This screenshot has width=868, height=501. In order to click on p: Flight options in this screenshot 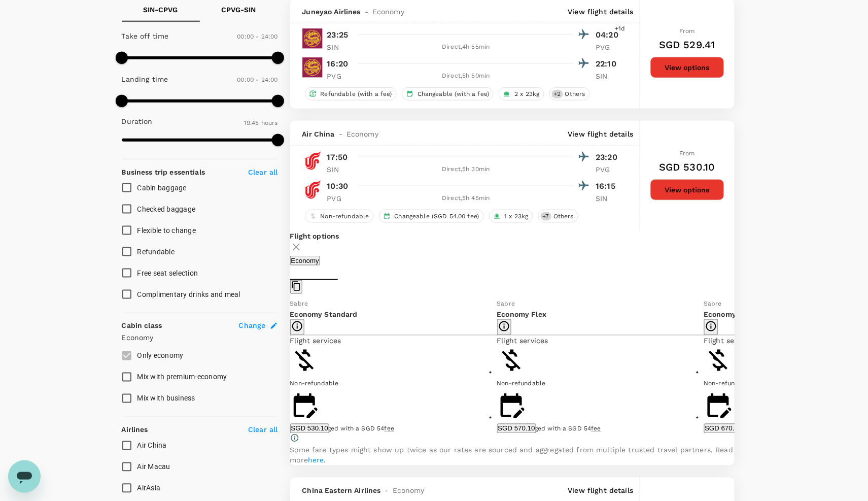, I will do `click(513, 236)`.